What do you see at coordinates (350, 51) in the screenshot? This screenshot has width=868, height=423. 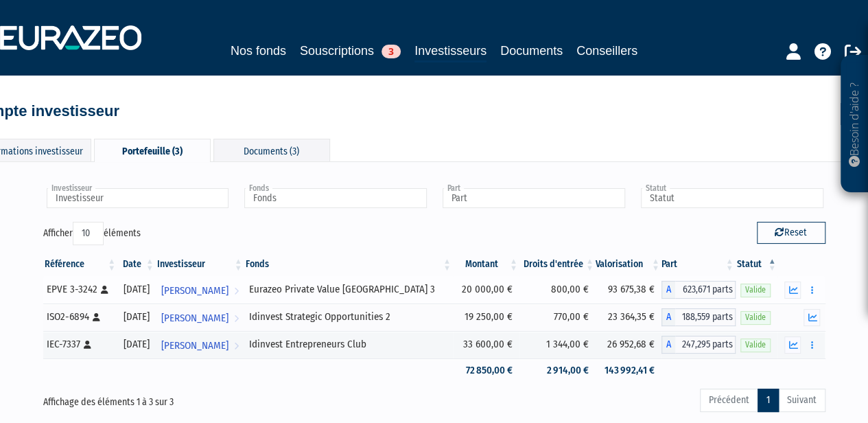 I see `a: Souscriptions3` at bounding box center [350, 51].